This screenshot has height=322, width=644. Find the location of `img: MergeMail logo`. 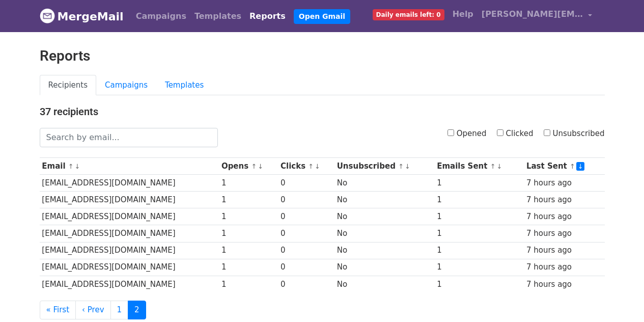

img: MergeMail logo is located at coordinates (47, 16).